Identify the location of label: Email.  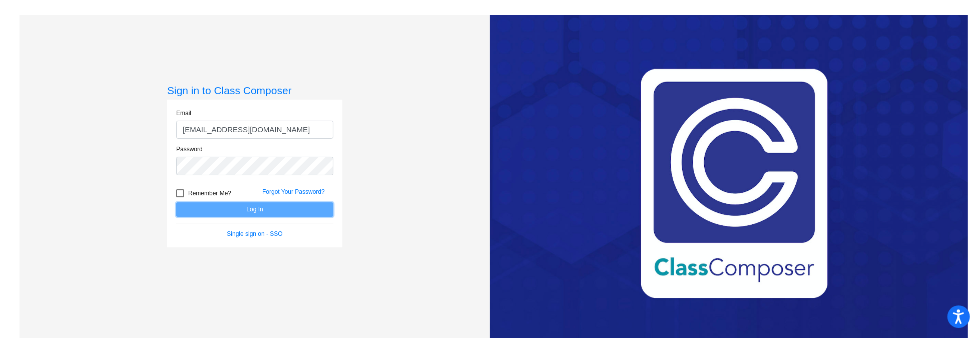
(183, 113).